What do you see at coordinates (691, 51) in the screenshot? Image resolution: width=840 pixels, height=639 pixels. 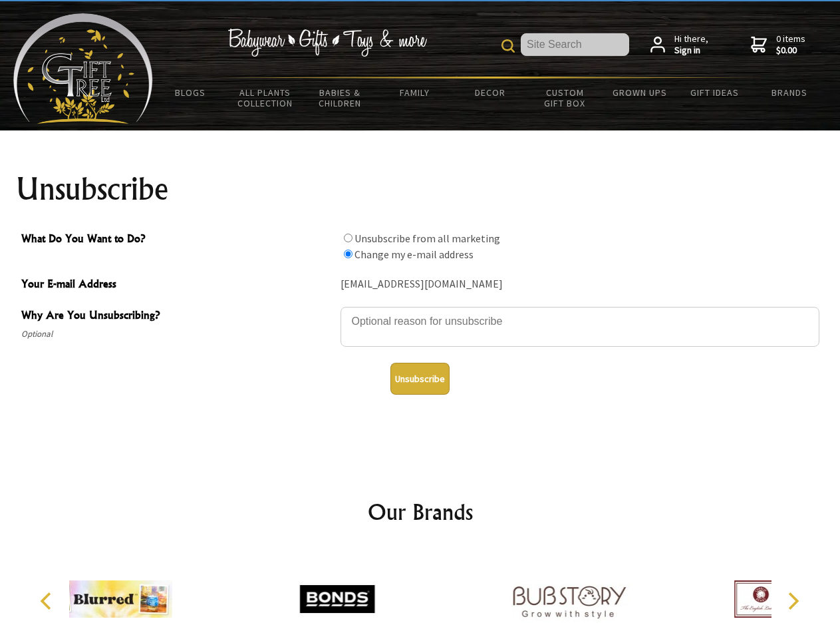 I see `strong: Sign in` at bounding box center [691, 51].